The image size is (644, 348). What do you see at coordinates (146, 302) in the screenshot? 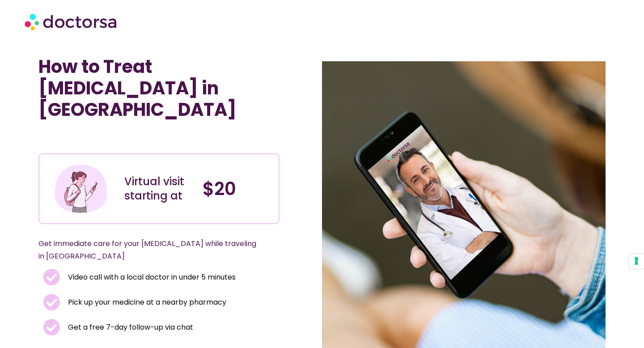
I see `span: Pick up your medicine at a nearby pharmacy` at bounding box center [146, 302].